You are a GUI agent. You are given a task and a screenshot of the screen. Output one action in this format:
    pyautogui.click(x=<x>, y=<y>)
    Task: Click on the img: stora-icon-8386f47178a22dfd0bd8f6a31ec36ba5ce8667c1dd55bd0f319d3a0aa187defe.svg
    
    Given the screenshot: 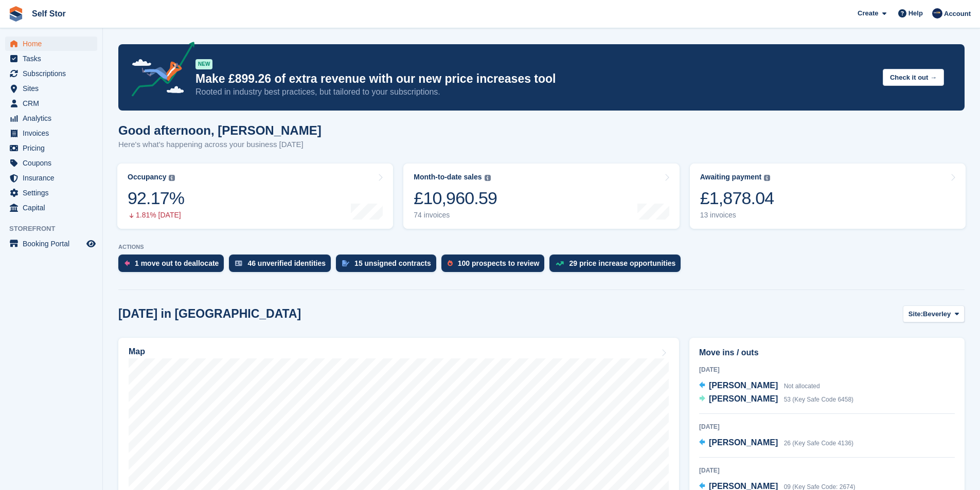 What is the action you would take?
    pyautogui.click(x=16, y=14)
    